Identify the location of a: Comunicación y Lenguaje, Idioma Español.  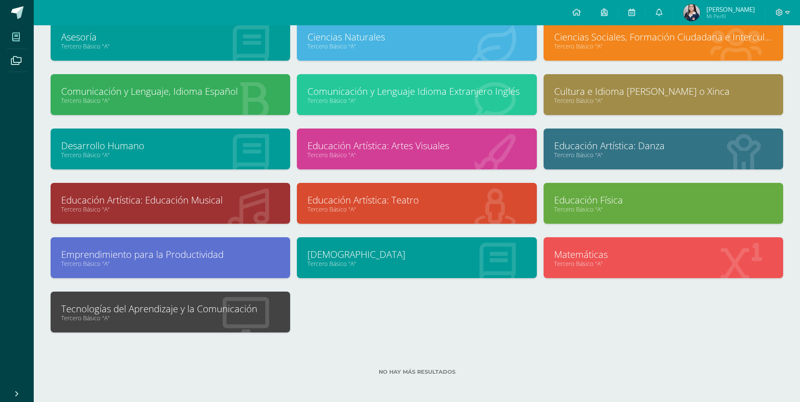
(170, 91).